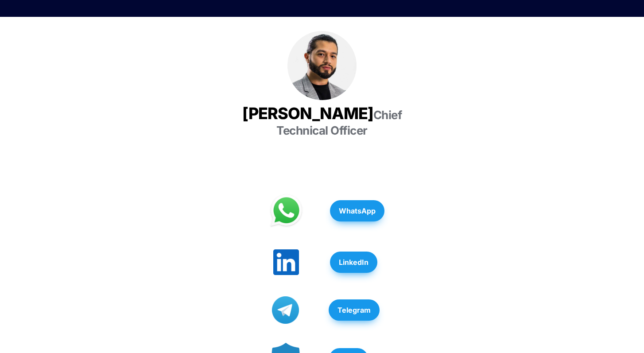  Describe the element at coordinates (353, 262) in the screenshot. I see `strong: LinkedIn` at that location.